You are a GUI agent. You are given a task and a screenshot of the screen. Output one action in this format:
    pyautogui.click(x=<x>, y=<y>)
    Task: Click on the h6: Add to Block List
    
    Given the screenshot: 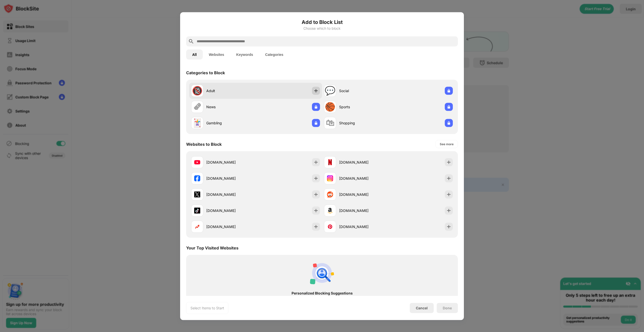 What is the action you would take?
    pyautogui.click(x=322, y=22)
    